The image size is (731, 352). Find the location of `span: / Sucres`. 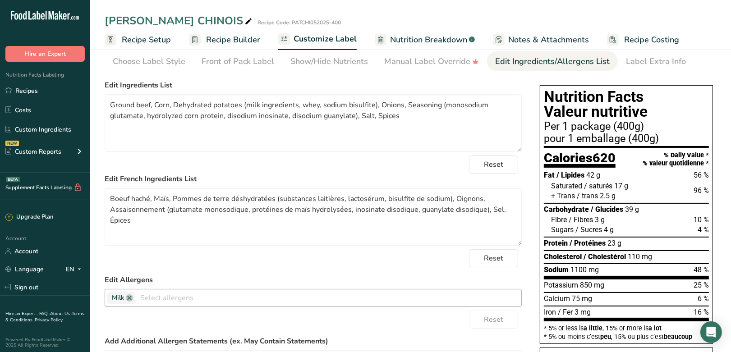

span: / Sucres is located at coordinates (589, 230).